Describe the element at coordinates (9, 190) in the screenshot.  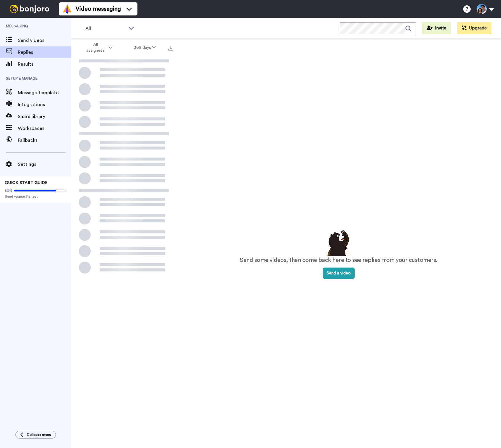
I see `span: 80%` at that location.